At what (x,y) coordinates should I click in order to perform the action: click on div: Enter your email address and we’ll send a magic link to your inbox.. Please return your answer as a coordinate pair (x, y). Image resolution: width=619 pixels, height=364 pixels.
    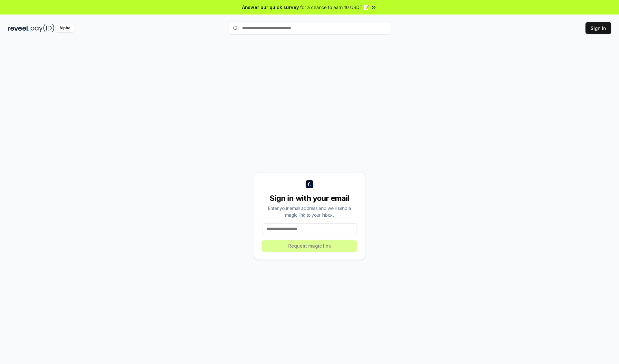
    Looking at the image, I should click on (310, 211).